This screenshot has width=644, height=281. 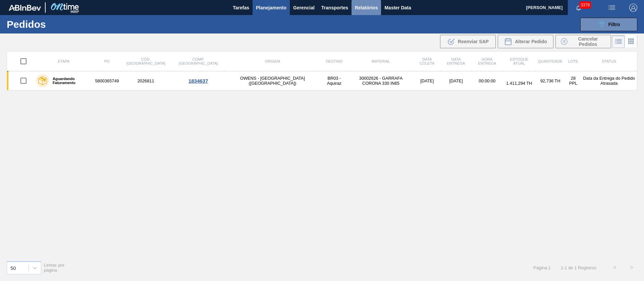 What do you see at coordinates (381, 81) in the screenshot?
I see `td: 30002626 - GARRAFA CORONA 330 IN65` at bounding box center [381, 81].